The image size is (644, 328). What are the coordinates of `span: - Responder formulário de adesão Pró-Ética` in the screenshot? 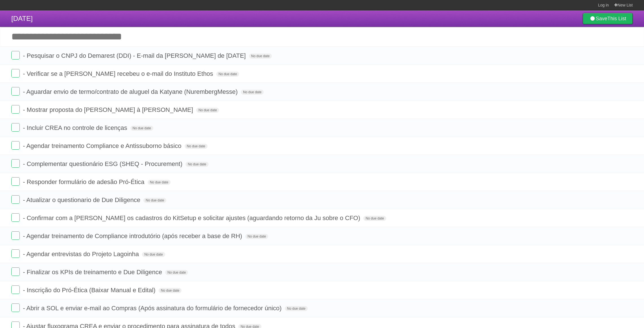 It's located at (84, 182).